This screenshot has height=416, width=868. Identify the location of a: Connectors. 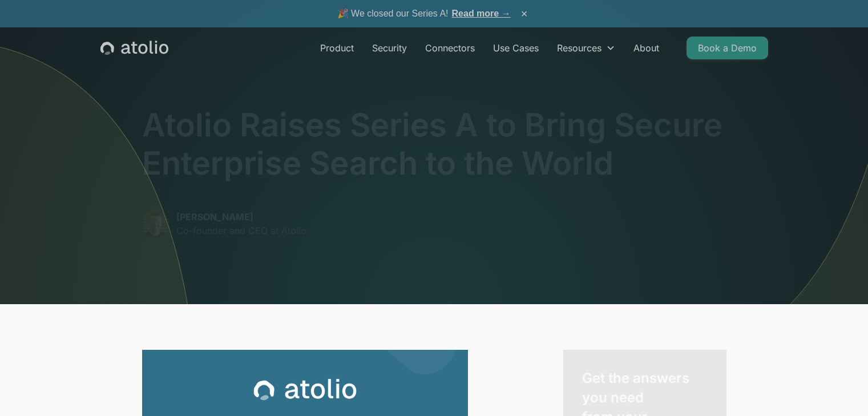
(449, 48).